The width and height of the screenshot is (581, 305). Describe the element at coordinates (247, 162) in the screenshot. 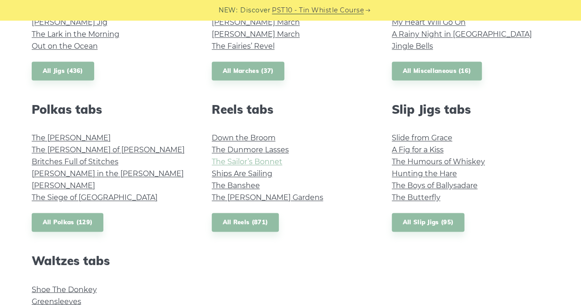

I see `a: The Sailor’s Bonnet` at that location.